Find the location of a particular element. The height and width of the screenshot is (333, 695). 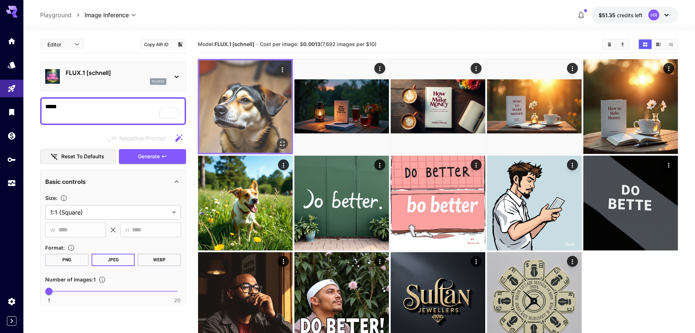

div: Open in fullscreen is located at coordinates (283, 143).